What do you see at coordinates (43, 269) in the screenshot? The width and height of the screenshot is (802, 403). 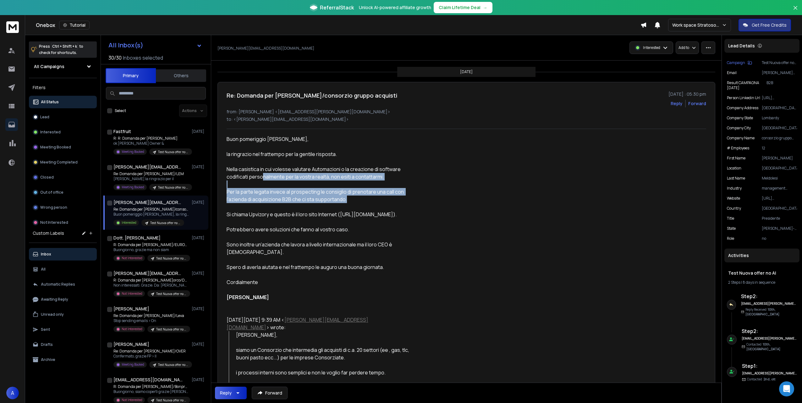 I see `p: All` at bounding box center [43, 269].